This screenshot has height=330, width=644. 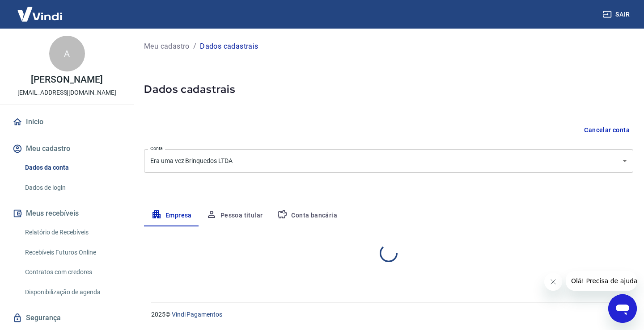 What do you see at coordinates (72, 232) in the screenshot?
I see `a: Relatório de Recebíveis` at bounding box center [72, 232].